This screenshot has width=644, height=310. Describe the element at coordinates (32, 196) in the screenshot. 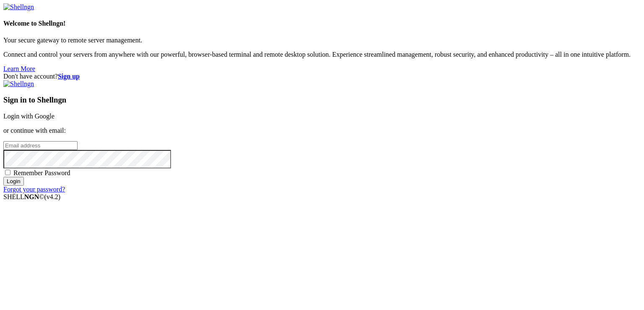

I see `span: SHELL ©` at that location.